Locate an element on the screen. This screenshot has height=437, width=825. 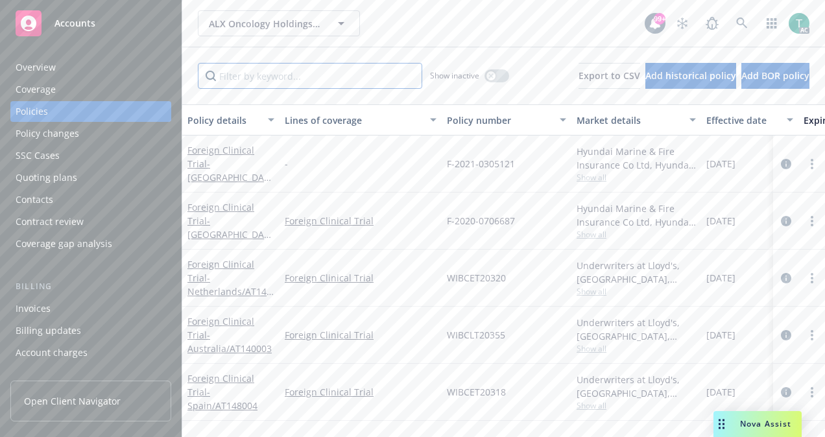
span: Open Client Navigator is located at coordinates (72, 401).